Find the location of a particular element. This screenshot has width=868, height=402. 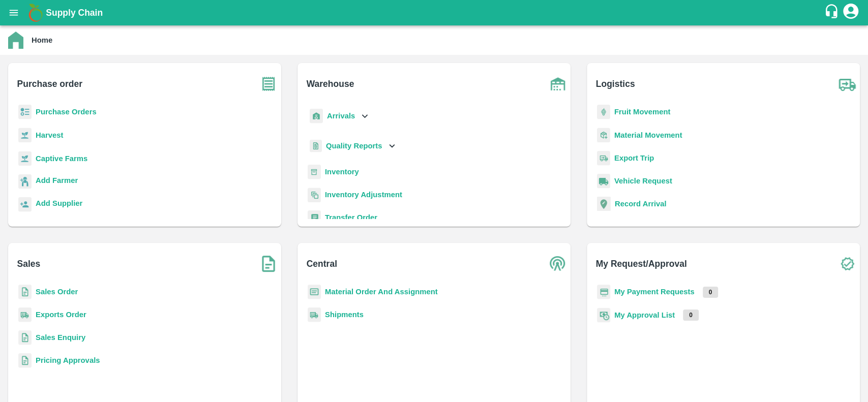

b: My Approval List is located at coordinates (644, 315).